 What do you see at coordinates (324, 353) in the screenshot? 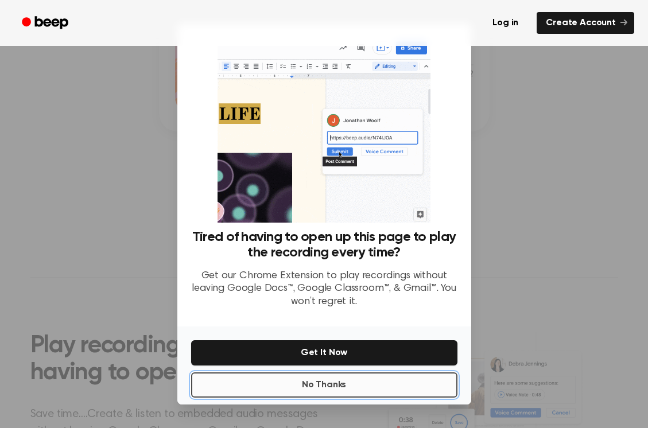
I see `button: Get It Now` at bounding box center [324, 353].